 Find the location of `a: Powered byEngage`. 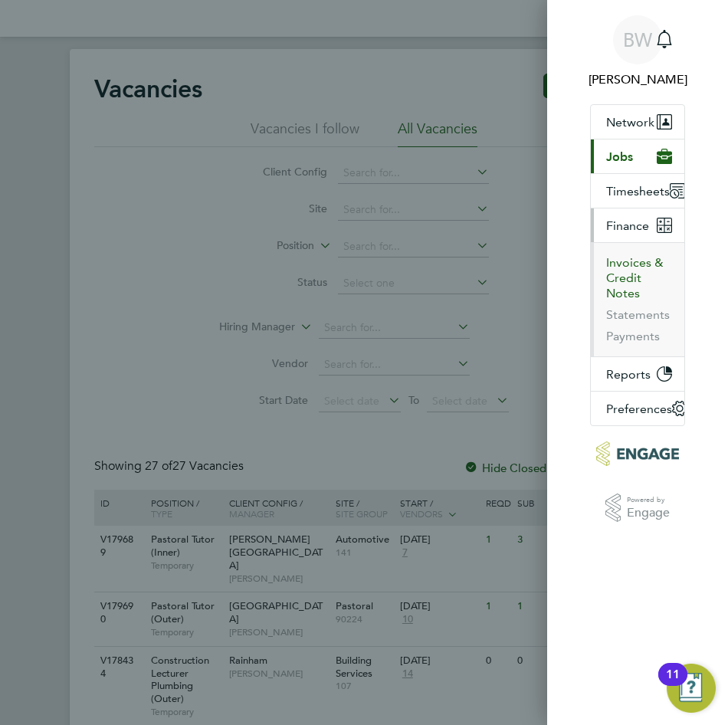

a: Powered byEngage is located at coordinates (638, 508).